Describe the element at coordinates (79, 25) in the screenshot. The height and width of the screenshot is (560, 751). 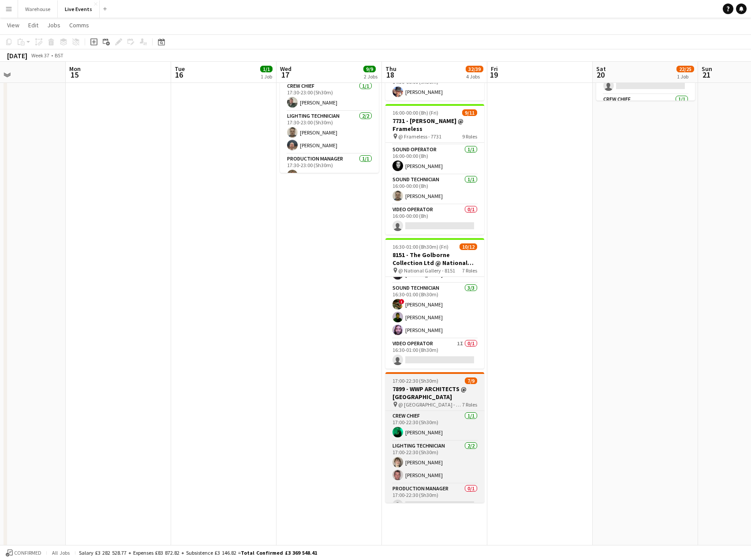
I see `span: Comms` at that location.